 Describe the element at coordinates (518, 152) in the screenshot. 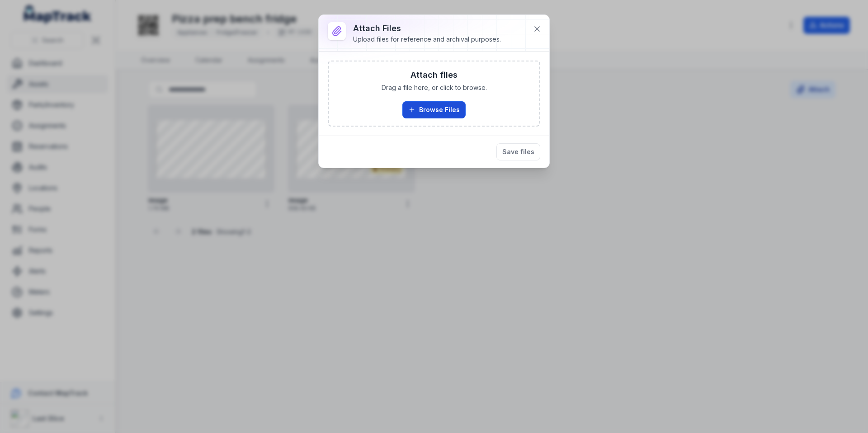

I see `button: Save files` at that location.